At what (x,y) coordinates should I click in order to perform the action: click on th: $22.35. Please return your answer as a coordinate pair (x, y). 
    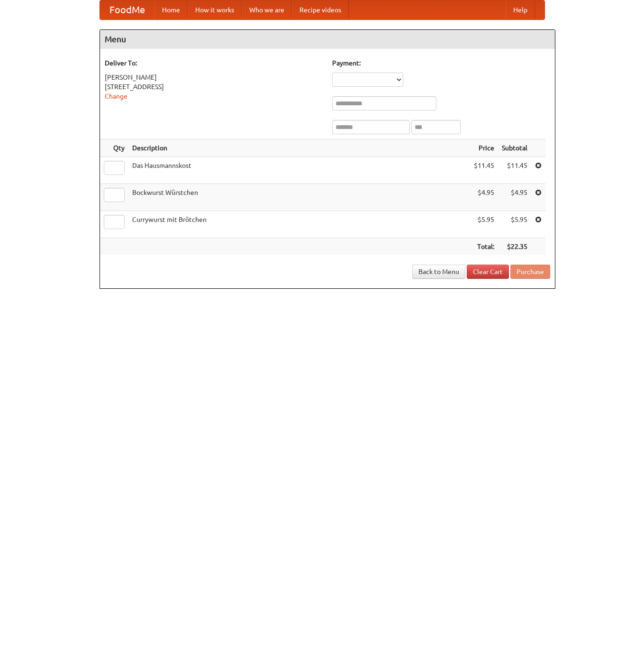
    Looking at the image, I should click on (515, 247).